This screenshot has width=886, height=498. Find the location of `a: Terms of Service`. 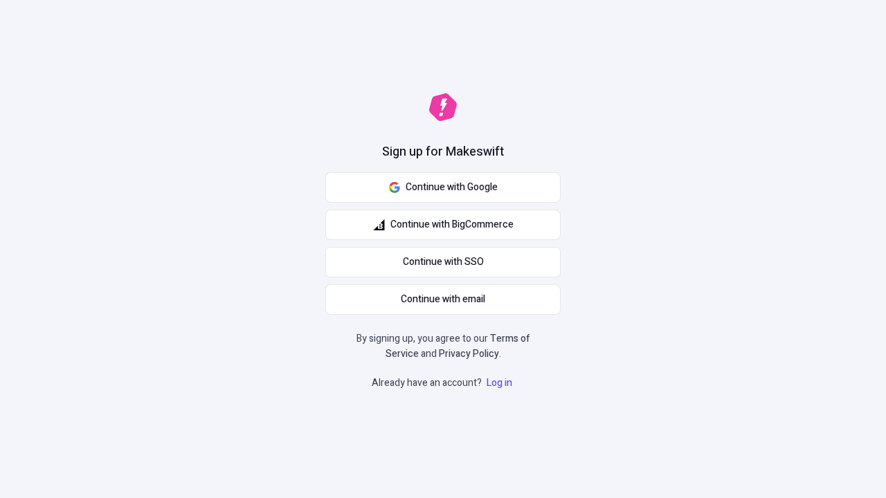

a: Terms of Service is located at coordinates (457, 346).